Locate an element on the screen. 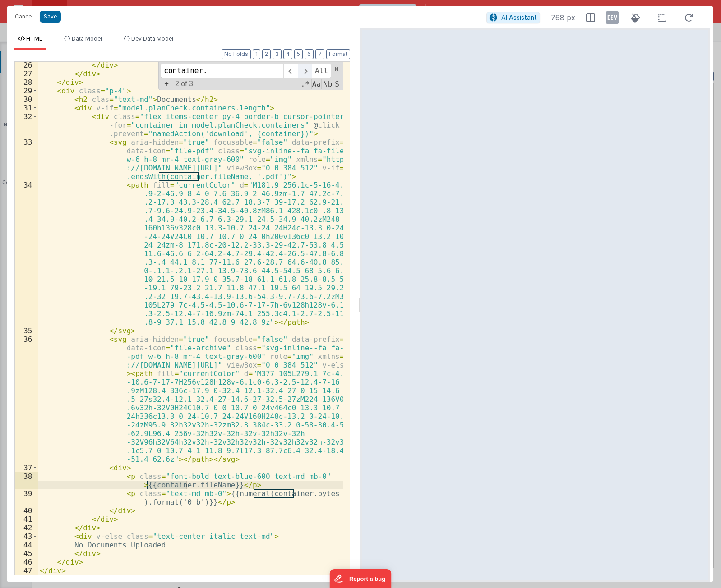  div: 35 is located at coordinates (27, 331).